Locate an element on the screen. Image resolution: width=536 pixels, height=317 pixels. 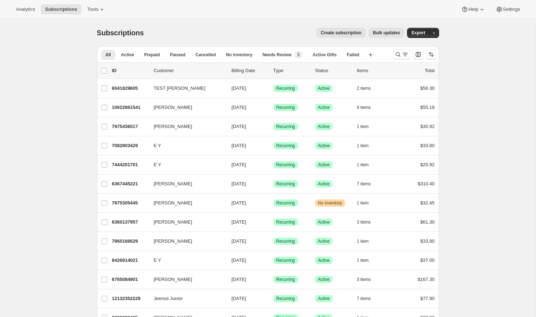
p: Customer is located at coordinates (190, 71).